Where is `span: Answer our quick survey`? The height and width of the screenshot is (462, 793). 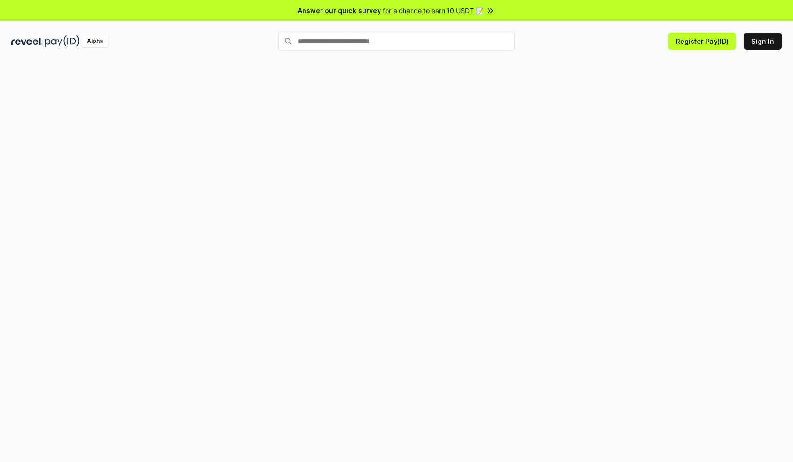
span: Answer our quick survey is located at coordinates (340, 10).